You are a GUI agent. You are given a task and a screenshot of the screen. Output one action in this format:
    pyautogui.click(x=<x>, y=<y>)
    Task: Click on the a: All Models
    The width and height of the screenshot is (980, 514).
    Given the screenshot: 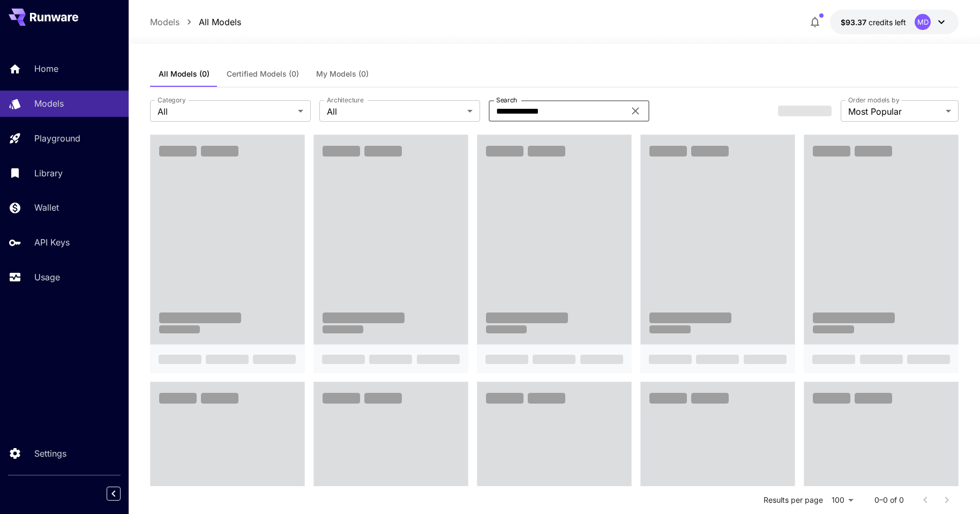 What is the action you would take?
    pyautogui.click(x=220, y=22)
    